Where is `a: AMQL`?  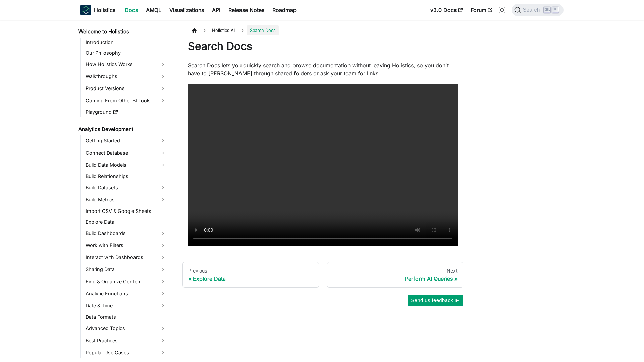
a: AMQL is located at coordinates (153, 10).